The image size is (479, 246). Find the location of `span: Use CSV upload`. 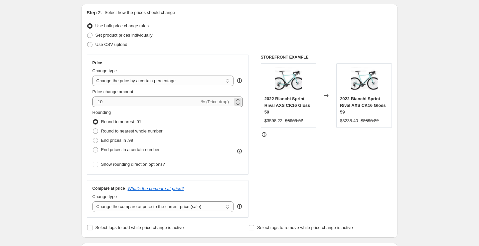

span: Use CSV upload is located at coordinates (111, 44).